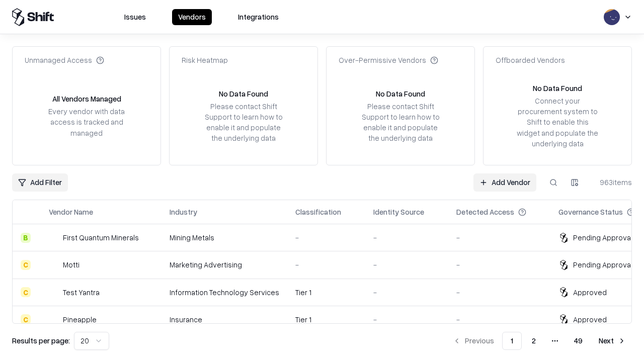  What do you see at coordinates (183, 212) in the screenshot?
I see `div: Industry` at bounding box center [183, 212].